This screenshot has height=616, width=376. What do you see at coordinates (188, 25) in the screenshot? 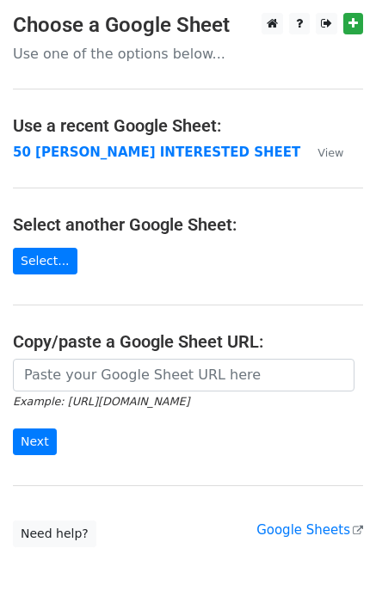
I see `h3: Choose a Google Sheet` at bounding box center [188, 25].